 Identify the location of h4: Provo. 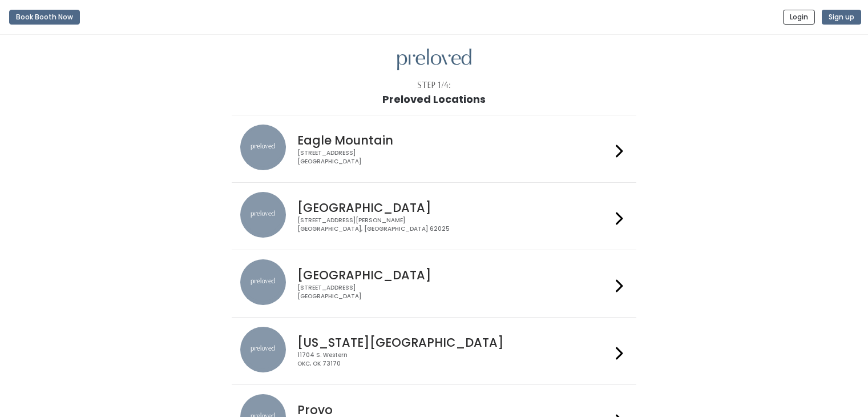
(454, 409).